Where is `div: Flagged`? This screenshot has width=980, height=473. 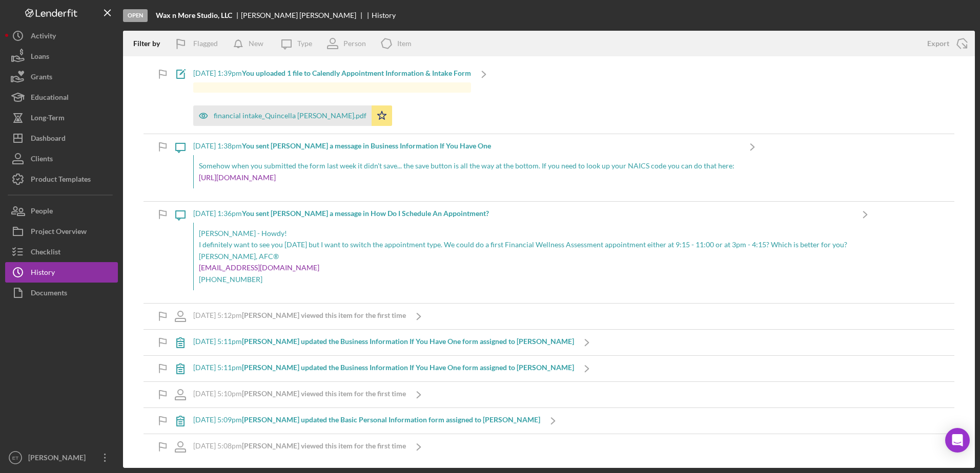 div: Flagged is located at coordinates (206, 43).